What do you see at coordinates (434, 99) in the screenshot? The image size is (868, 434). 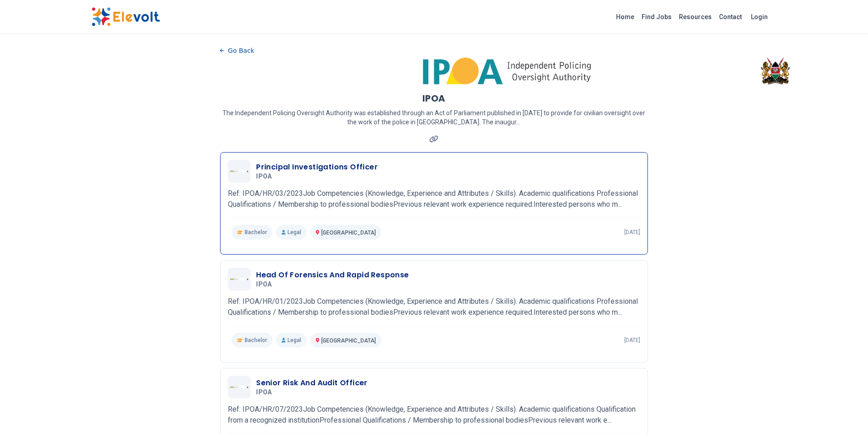 I see `h1: IPOA` at bounding box center [434, 99].